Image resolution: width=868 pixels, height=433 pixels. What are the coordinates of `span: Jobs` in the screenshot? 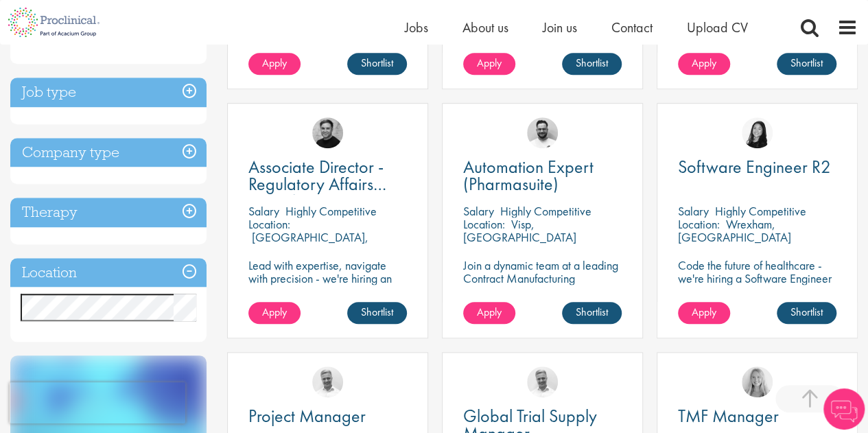 It's located at (416, 27).